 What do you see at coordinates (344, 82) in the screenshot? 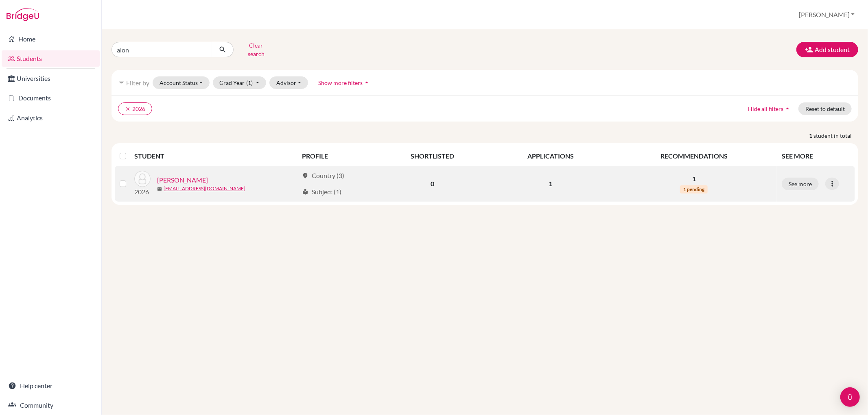
I see `button: Show more filtersarrow_drop_up` at bounding box center [344, 82].